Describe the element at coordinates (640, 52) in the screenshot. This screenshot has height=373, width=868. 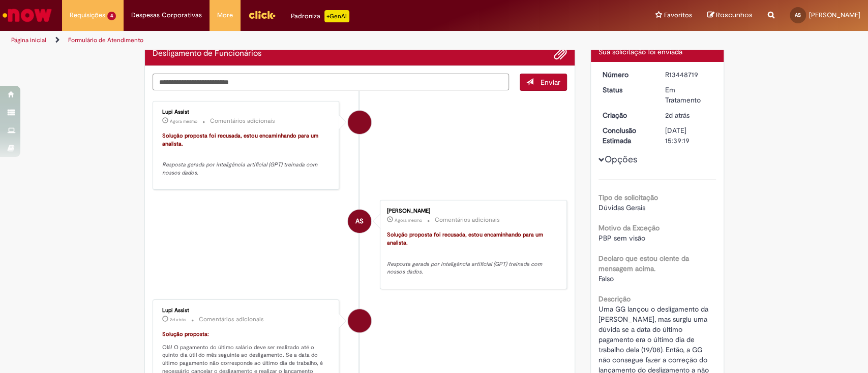
I see `span: Sua solicitação foi enviada` at that location.